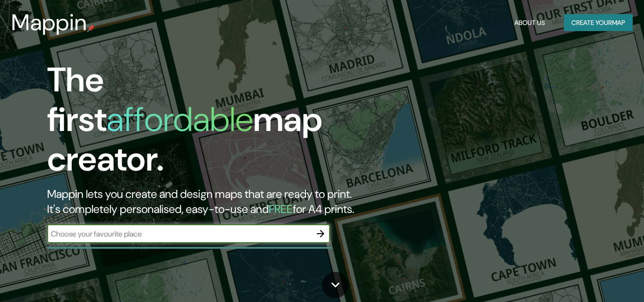  What do you see at coordinates (529, 23) in the screenshot?
I see `button: About Us` at bounding box center [529, 23].